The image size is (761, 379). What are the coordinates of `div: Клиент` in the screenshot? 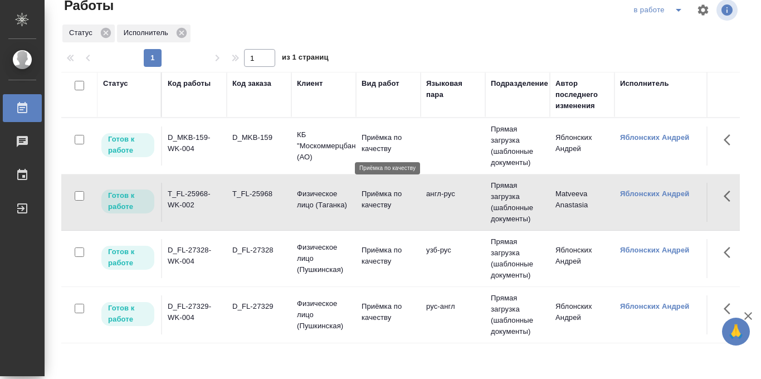 It's located at (310, 84).